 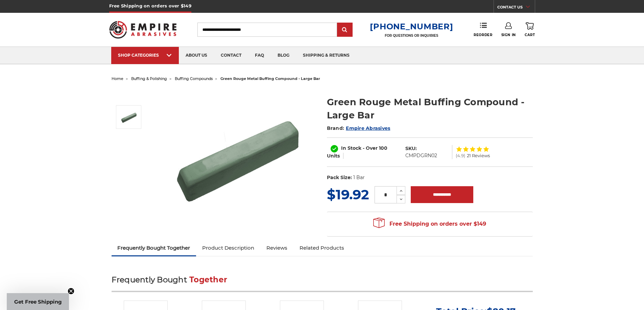 What do you see at coordinates (411, 149) in the screenshot?
I see `dt: SKU:` at bounding box center [411, 149].